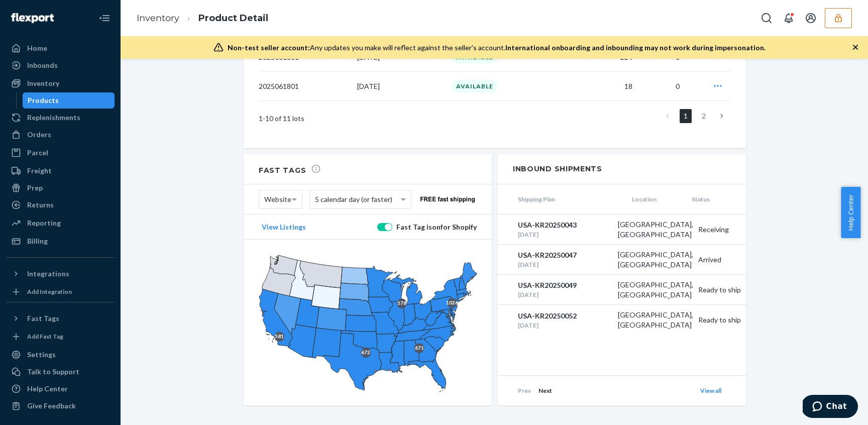 Image resolution: width=868 pixels, height=425 pixels. Describe the element at coordinates (51, 406) in the screenshot. I see `div: Give Feedback` at that location.